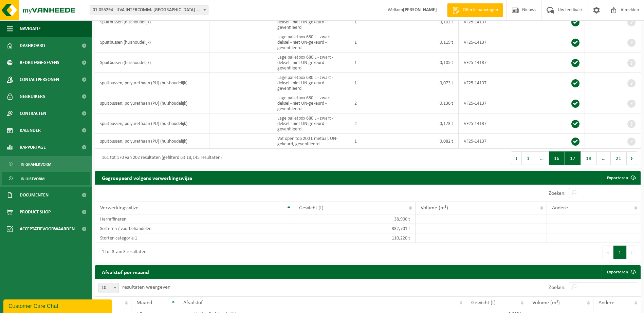 The width and height of the screenshot is (644, 313). Describe the element at coordinates (355, 220) in the screenshot. I see `td: 38,900 t` at that location.